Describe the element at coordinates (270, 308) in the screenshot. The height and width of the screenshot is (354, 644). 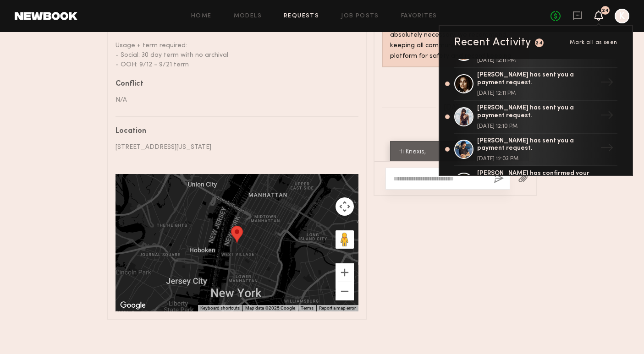
I see `span: Map data ©2025 Google` at that location.